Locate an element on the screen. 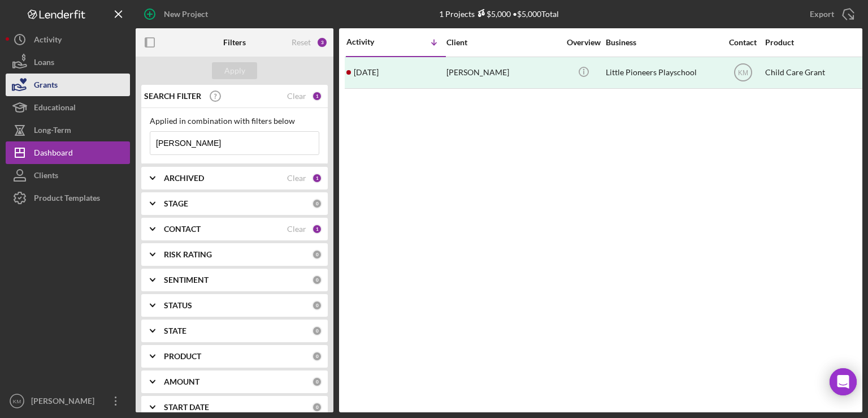 The width and height of the screenshot is (868, 418). b: SENTIMENT is located at coordinates (186, 280).